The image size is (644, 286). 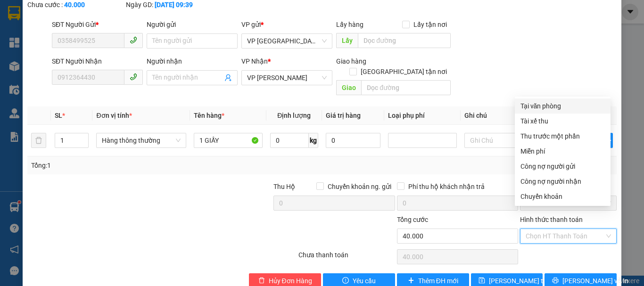 I want to click on input: VD: Bàn, Ghế, so click(x=228, y=140).